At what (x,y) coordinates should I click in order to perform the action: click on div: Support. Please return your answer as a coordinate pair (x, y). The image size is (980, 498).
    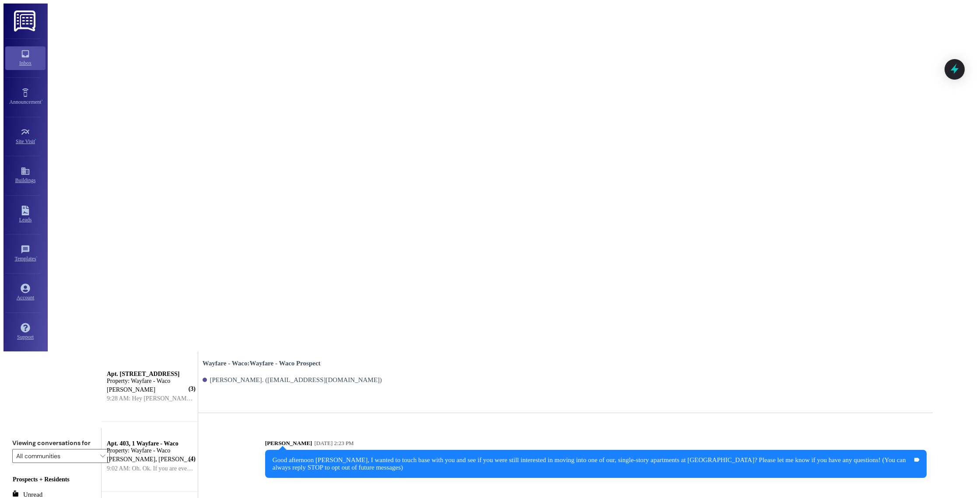
    Looking at the image, I should click on (25, 337).